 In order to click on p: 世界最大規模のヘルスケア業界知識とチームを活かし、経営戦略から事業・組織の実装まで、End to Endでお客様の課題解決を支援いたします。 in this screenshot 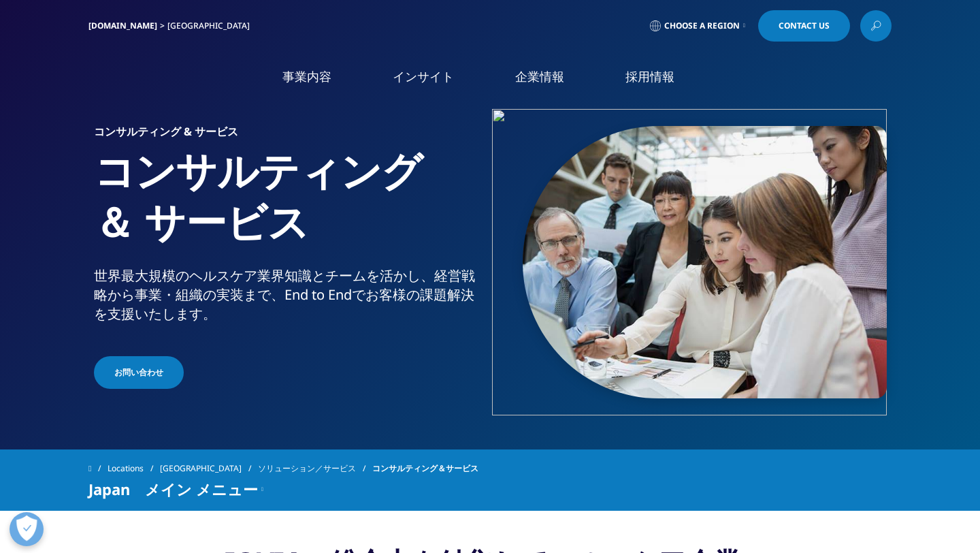, I will do `click(289, 299)`.